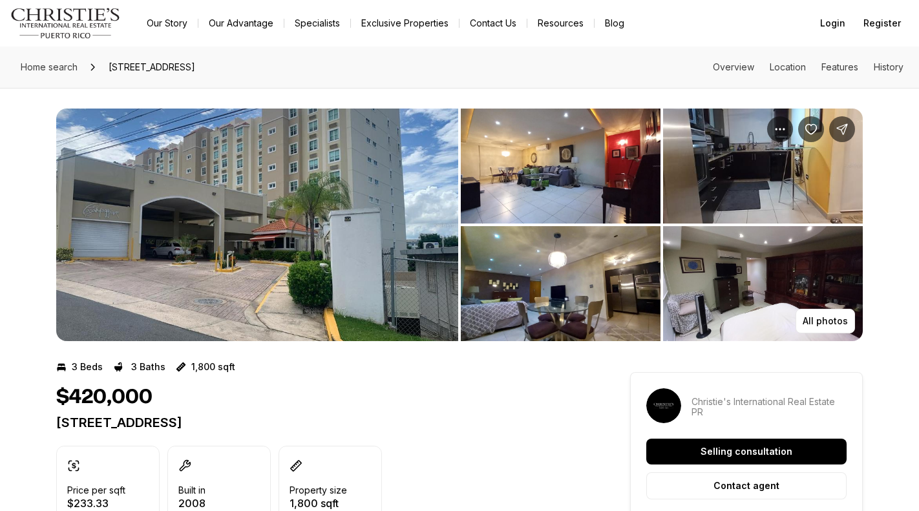 This screenshot has height=511, width=919. I want to click on p: 2008, so click(192, 504).